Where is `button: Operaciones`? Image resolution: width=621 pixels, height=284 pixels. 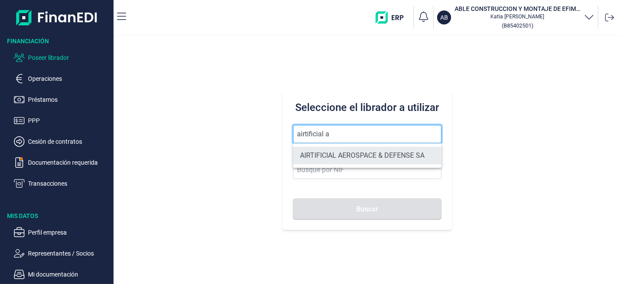 button: Operaciones is located at coordinates (62, 79).